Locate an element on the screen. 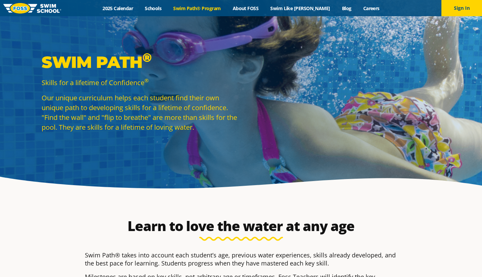 The width and height of the screenshot is (482, 277). h2: Learn to love the water at any age is located at coordinates (241, 226).